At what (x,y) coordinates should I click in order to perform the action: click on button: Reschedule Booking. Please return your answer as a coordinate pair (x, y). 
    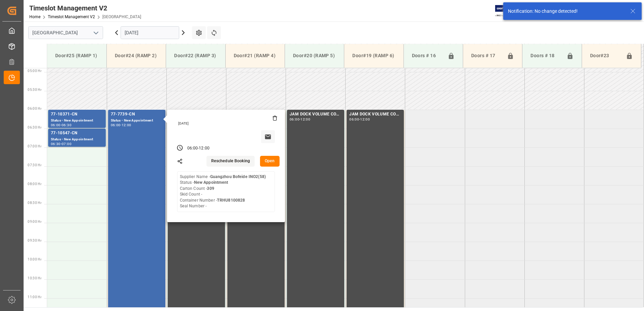
    Looking at the image, I should click on (230, 161).